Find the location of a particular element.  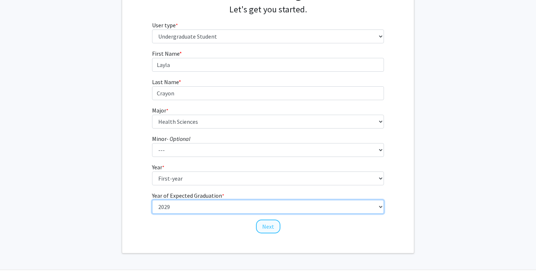

span: First Name is located at coordinates (166, 54).